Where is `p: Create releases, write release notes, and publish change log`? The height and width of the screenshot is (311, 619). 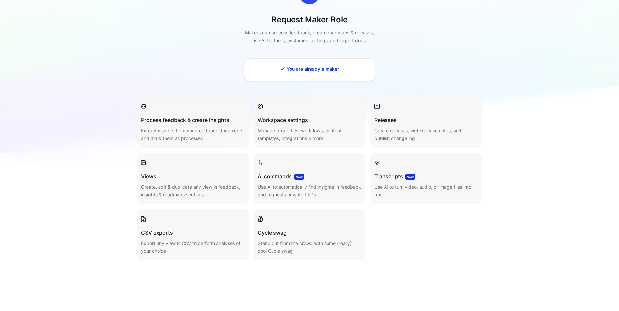
p: Create releases, write release notes, and publish change log is located at coordinates (426, 135).